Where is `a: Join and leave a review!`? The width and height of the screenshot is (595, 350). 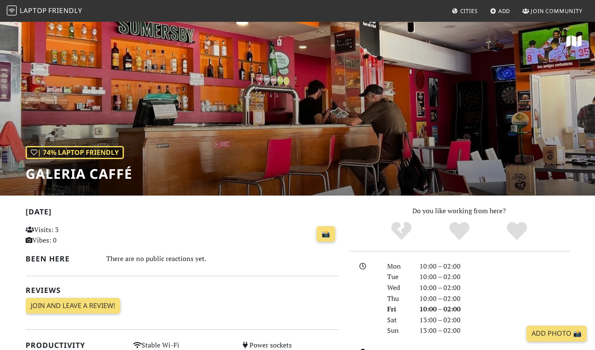
a: Join and leave a review! is located at coordinates (73, 306).